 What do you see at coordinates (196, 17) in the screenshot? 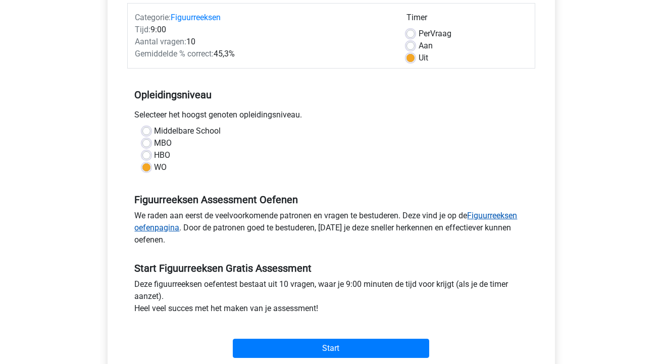
I see `a: Figuurreeksen` at bounding box center [196, 17].